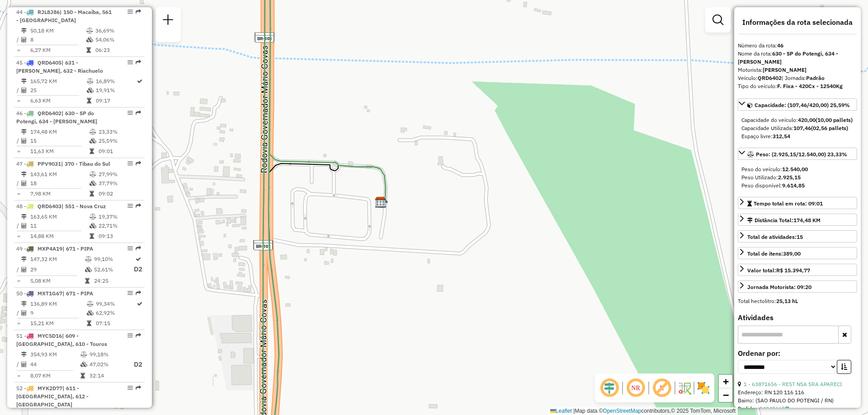 Image resolution: width=868 pixels, height=415 pixels. What do you see at coordinates (643, 411) in the screenshot?
I see `div: Map data © contributors,© 2025 TomTom, Microsoft` at bounding box center [643, 411].